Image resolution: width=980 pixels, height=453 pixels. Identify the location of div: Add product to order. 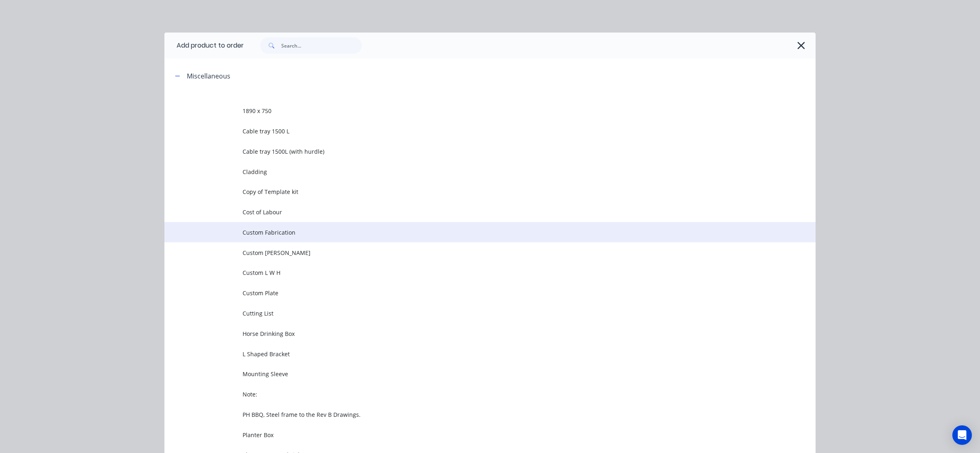
(204, 46).